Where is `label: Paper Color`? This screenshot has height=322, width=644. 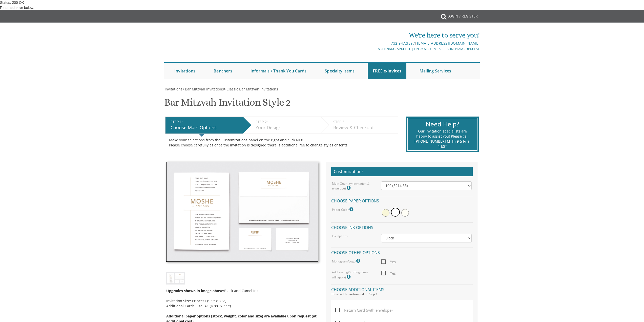
label: Paper Color is located at coordinates (343, 209).